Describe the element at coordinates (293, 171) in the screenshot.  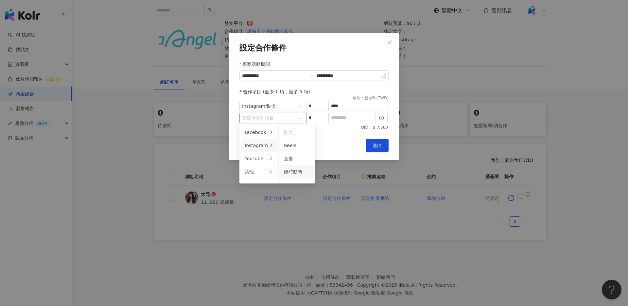
I see `span: 限時動態` at that location.